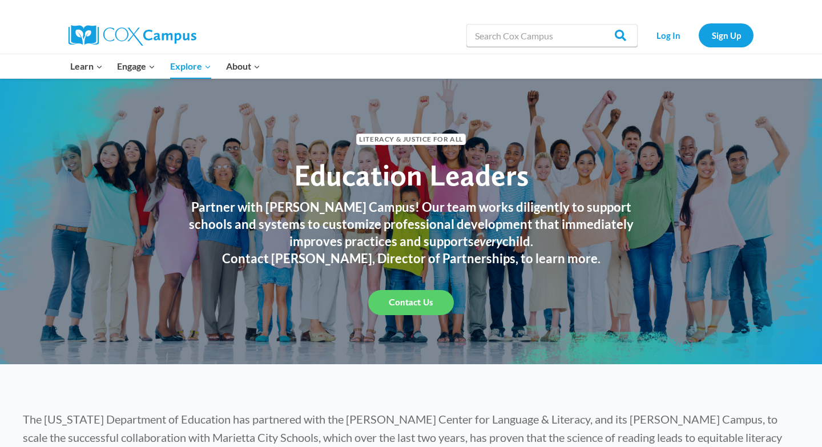 This screenshot has height=447, width=822. Describe the element at coordinates (411, 303) in the screenshot. I see `a: Contact Us` at that location.